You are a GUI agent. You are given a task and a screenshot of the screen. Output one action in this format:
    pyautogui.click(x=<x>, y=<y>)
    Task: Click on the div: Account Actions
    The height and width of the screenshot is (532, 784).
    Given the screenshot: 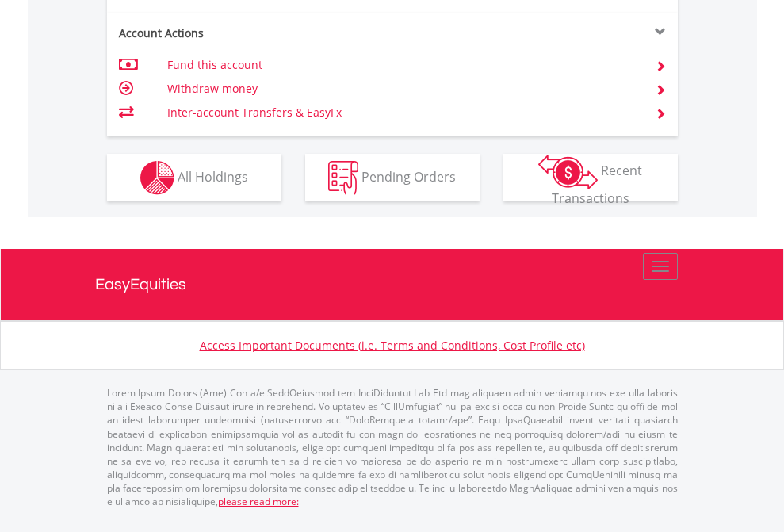 What is the action you would take?
    pyautogui.click(x=250, y=33)
    